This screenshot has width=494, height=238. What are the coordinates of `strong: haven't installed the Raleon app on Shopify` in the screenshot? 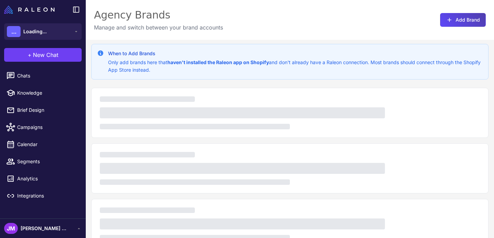 It's located at (218, 62).